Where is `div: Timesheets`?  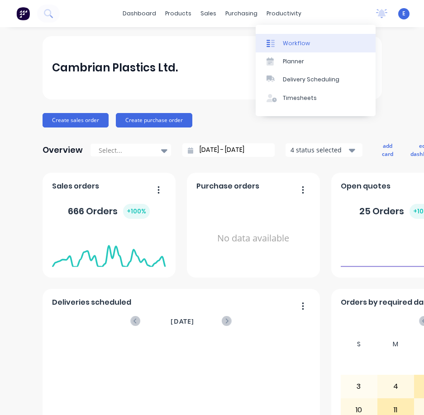 div: Timesheets is located at coordinates (300, 98).